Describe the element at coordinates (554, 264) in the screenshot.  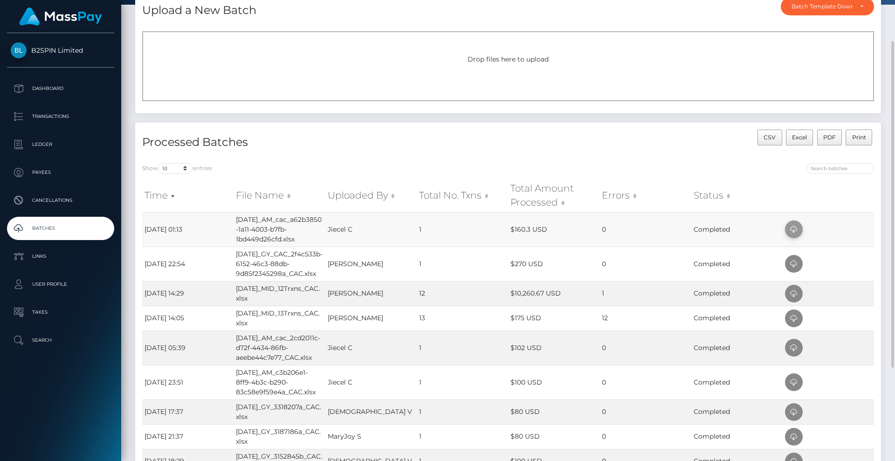
I see `td: $270 USD` at that location.